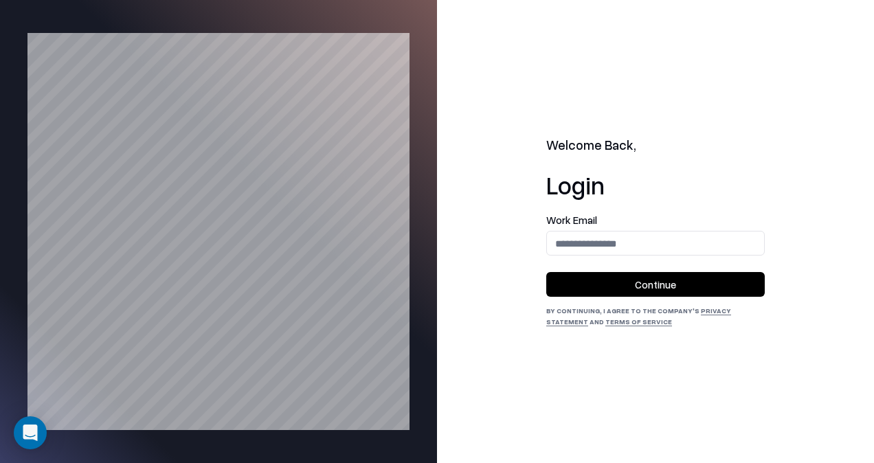  Describe the element at coordinates (639, 322) in the screenshot. I see `a: Terms of Service` at that location.